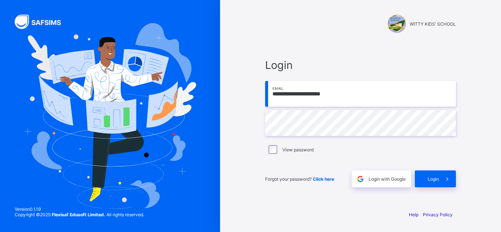 Image resolution: width=501 pixels, height=232 pixels. Describe the element at coordinates (79, 209) in the screenshot. I see `span: Version 0.1.19` at that location.